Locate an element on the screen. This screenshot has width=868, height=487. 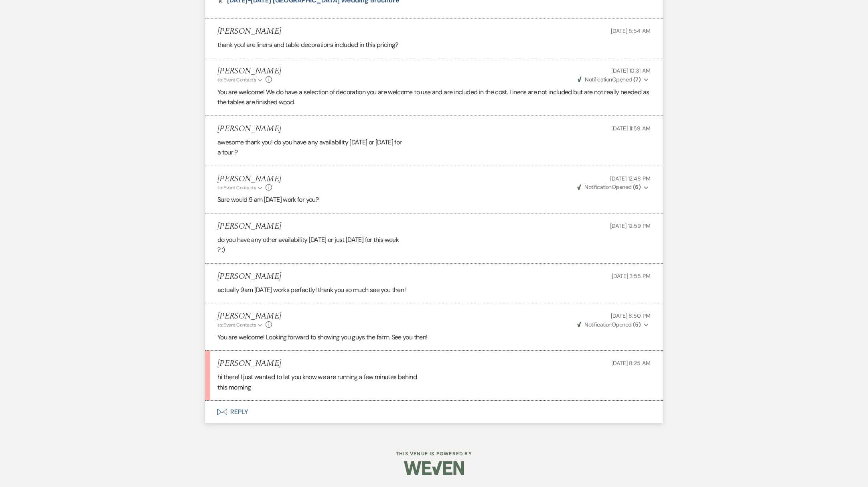
strong: ( 7 ) is located at coordinates (637, 80).